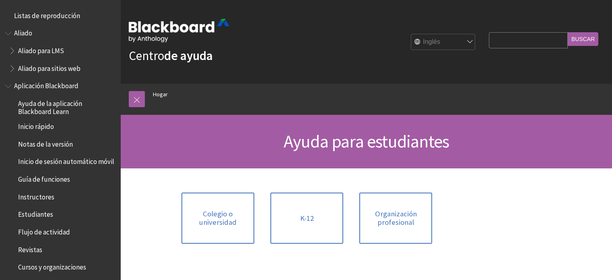  Describe the element at coordinates (36, 126) in the screenshot. I see `font: Inicio rápido` at that location.